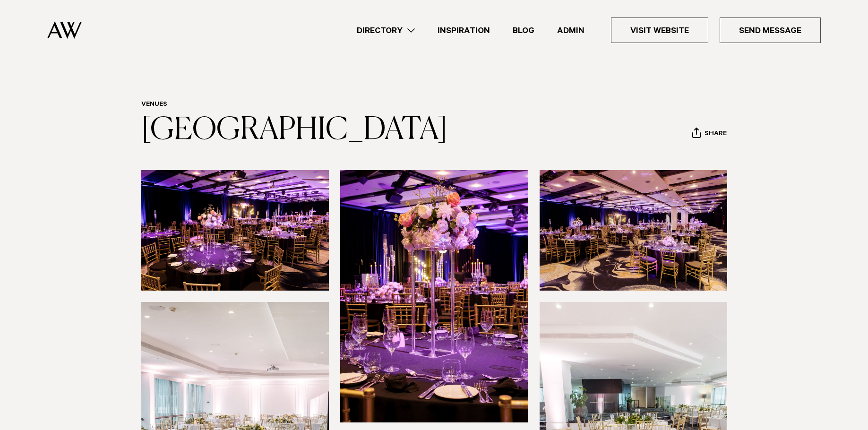 The height and width of the screenshot is (430, 868). Describe the element at coordinates (771, 30) in the screenshot. I see `a: Send Message` at that location.